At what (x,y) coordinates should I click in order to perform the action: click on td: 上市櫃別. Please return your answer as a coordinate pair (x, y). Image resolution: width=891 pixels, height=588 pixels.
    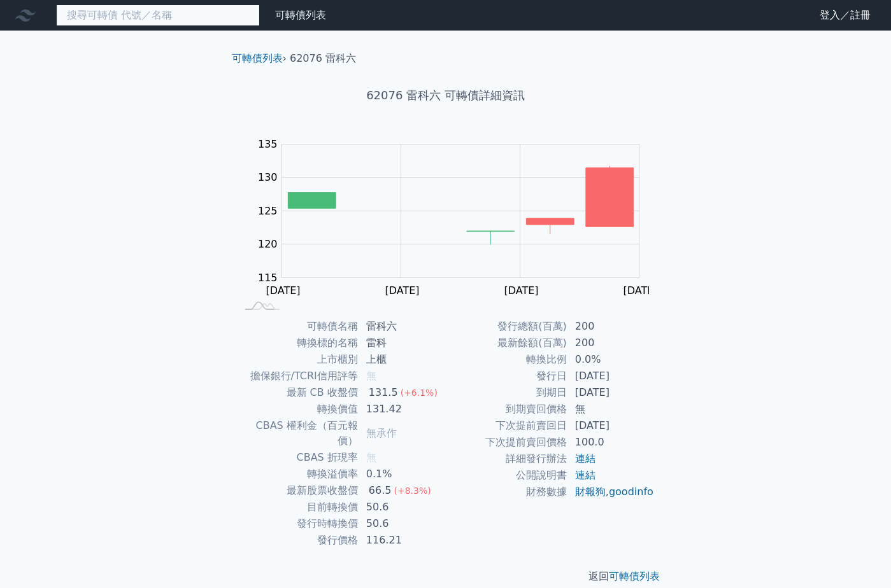
    Looking at the image, I should click on (298, 360).